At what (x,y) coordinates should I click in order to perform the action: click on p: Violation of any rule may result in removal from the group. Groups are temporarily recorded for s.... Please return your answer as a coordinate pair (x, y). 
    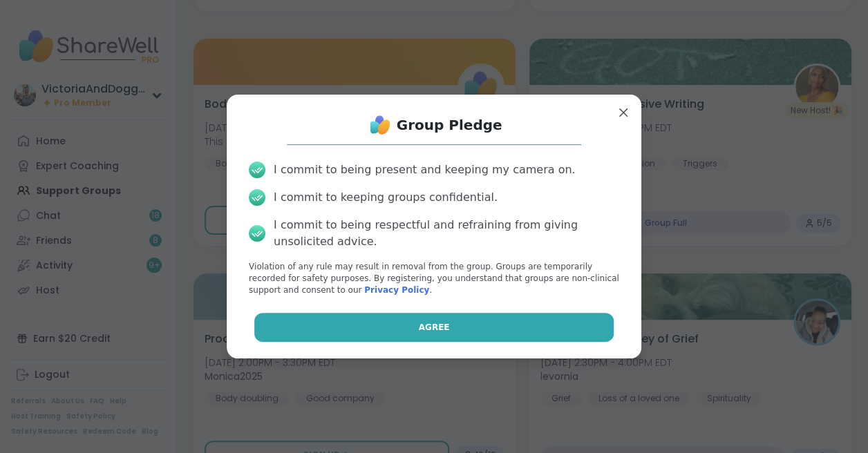
    Looking at the image, I should click on (434, 278).